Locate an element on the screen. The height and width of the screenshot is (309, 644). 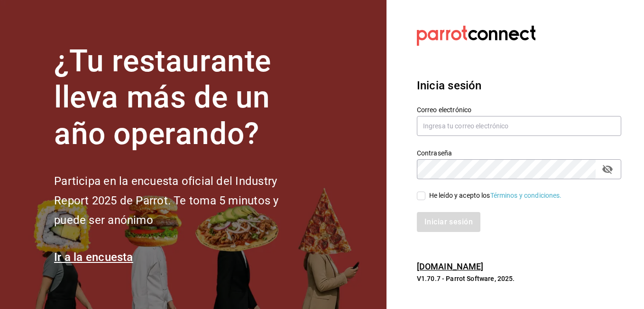
p: V1.70.7 - Parrot Software, 2025. is located at coordinates (519, 278).